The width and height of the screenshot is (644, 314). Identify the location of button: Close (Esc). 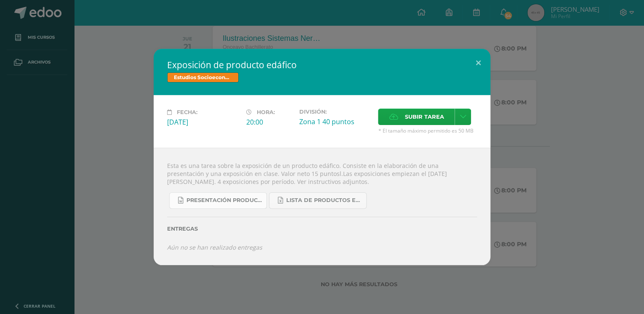
(478, 63).